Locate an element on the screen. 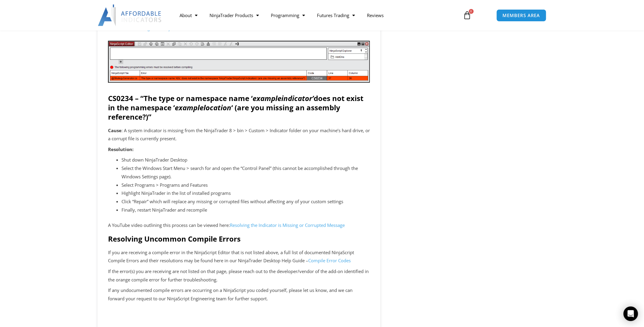 The width and height of the screenshot is (644, 327). li: Finally, restart NinjaTrader and recompile is located at coordinates (246, 210).